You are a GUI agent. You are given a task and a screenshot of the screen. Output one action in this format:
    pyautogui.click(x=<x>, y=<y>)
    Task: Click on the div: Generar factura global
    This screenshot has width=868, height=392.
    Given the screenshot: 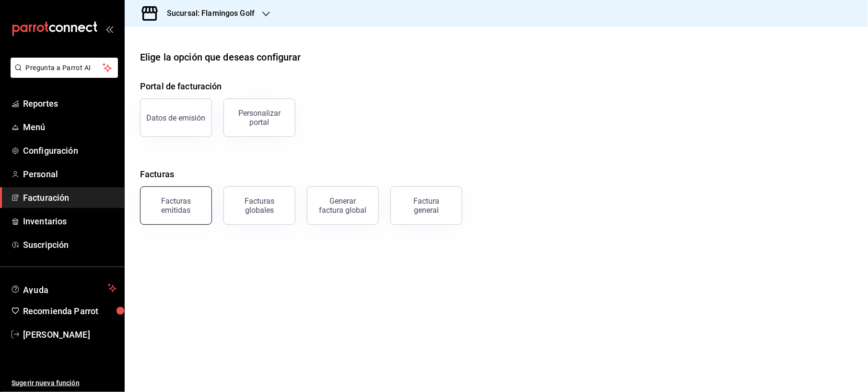 What is the action you would take?
    pyautogui.click(x=343, y=206)
    